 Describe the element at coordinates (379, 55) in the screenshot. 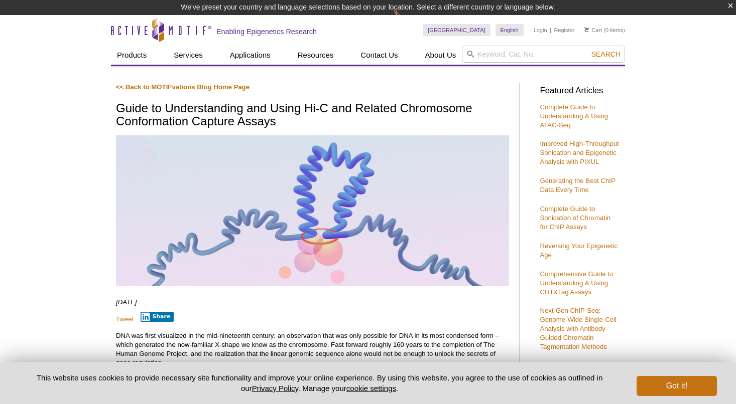

I see `a: Contact Us` at that location.